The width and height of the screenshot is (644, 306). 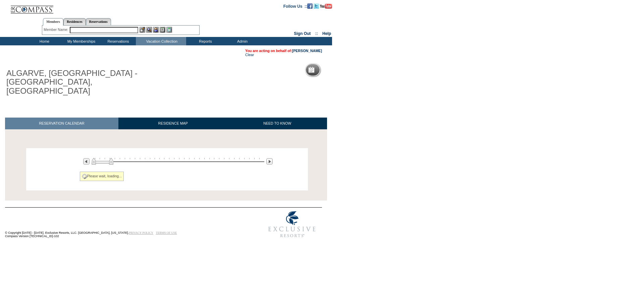 I want to click on a: RESERVATION CALENDAR, so click(x=62, y=123).